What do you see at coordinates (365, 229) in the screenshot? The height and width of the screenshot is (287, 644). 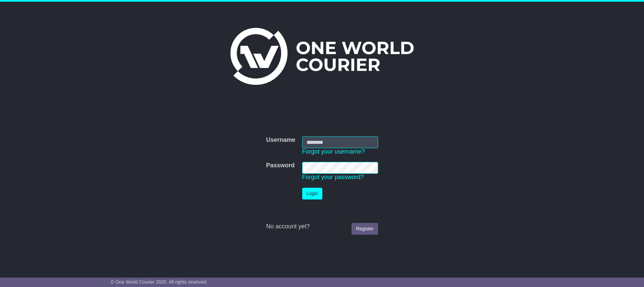 I see `a: Register` at bounding box center [365, 229].